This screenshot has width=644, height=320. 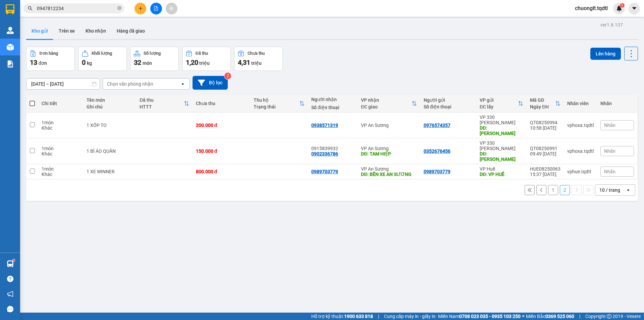 What do you see at coordinates (49, 54) in the screenshot?
I see `div: Đơn hàng` at bounding box center [49, 54].